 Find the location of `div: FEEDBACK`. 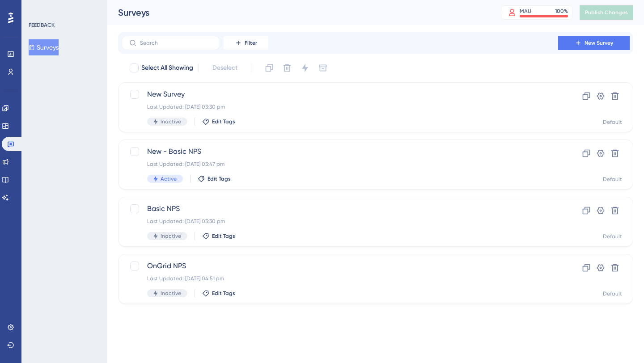

div: FEEDBACK is located at coordinates (42, 25).